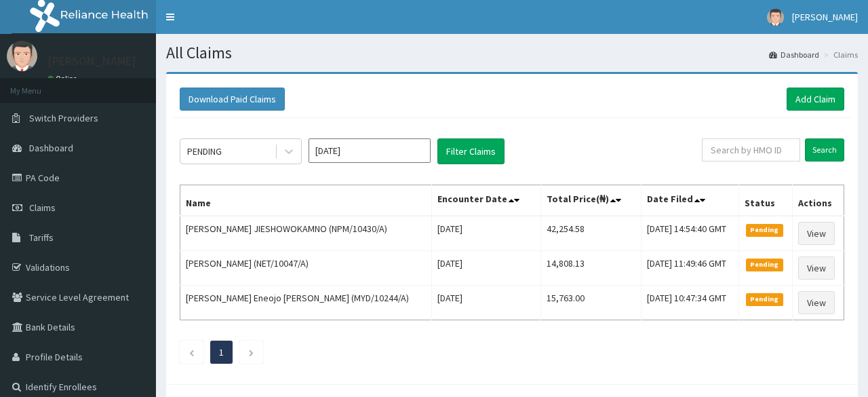  I want to click on a: Online, so click(64, 79).